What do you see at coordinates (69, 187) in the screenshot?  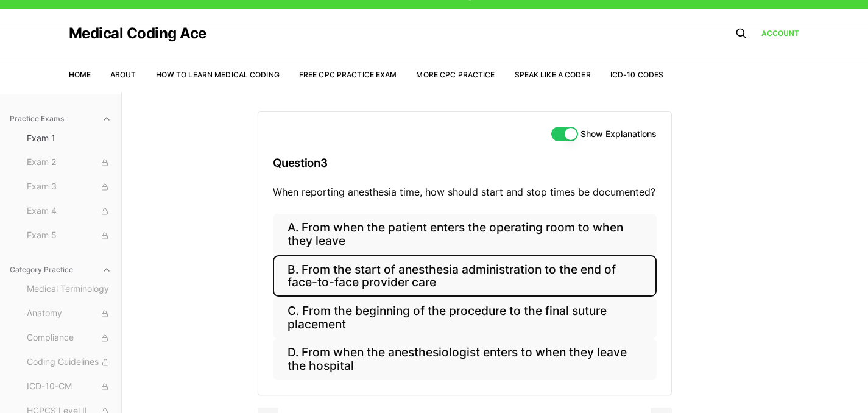 I see `button: Exam 3` at bounding box center [69, 187].